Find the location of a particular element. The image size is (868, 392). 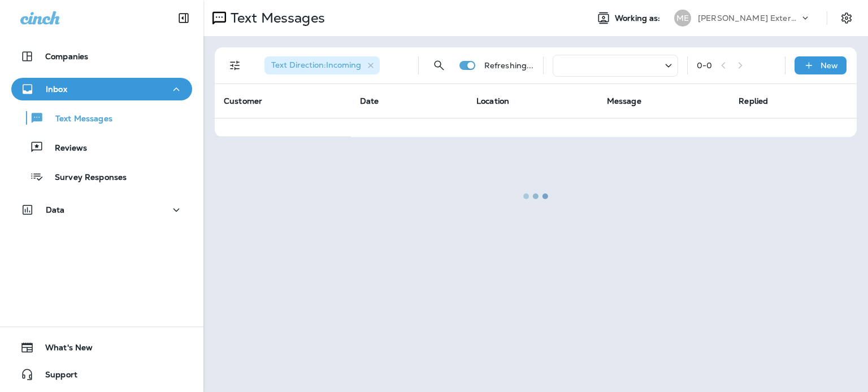

button: Survey Responses is located at coordinates (101, 176).